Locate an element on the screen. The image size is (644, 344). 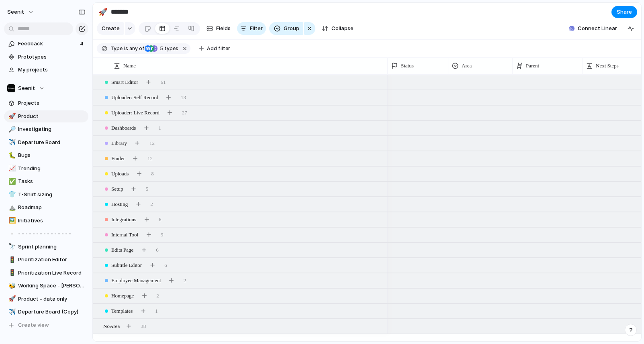
span: Add filter is located at coordinates (219, 49).